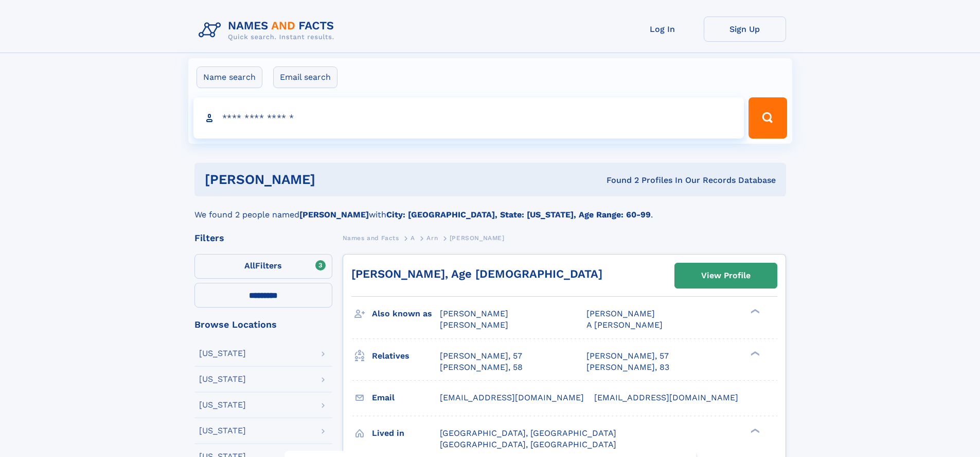 This screenshot has height=457, width=980. What do you see at coordinates (406, 397) in the screenshot?
I see `h3: Email` at bounding box center [406, 397].